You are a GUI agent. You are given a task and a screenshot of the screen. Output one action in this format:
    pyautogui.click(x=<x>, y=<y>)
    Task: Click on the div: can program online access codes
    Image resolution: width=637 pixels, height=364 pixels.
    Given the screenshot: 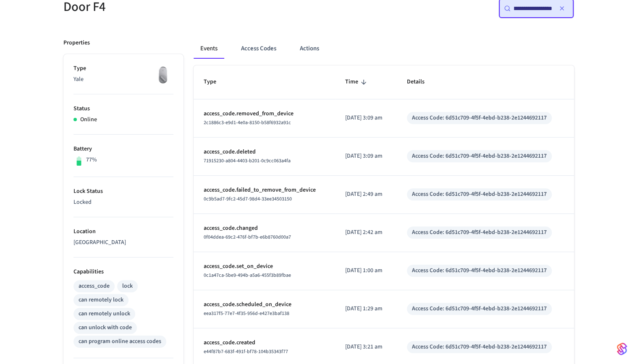 What is the action you would take?
    pyautogui.click(x=120, y=341)
    